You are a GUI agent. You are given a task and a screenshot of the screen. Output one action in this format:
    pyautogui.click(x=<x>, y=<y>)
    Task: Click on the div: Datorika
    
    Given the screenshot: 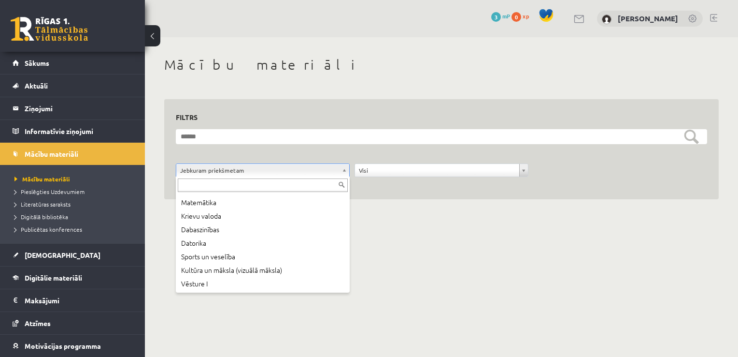 What is the action you would take?
    pyautogui.click(x=263, y=243)
    